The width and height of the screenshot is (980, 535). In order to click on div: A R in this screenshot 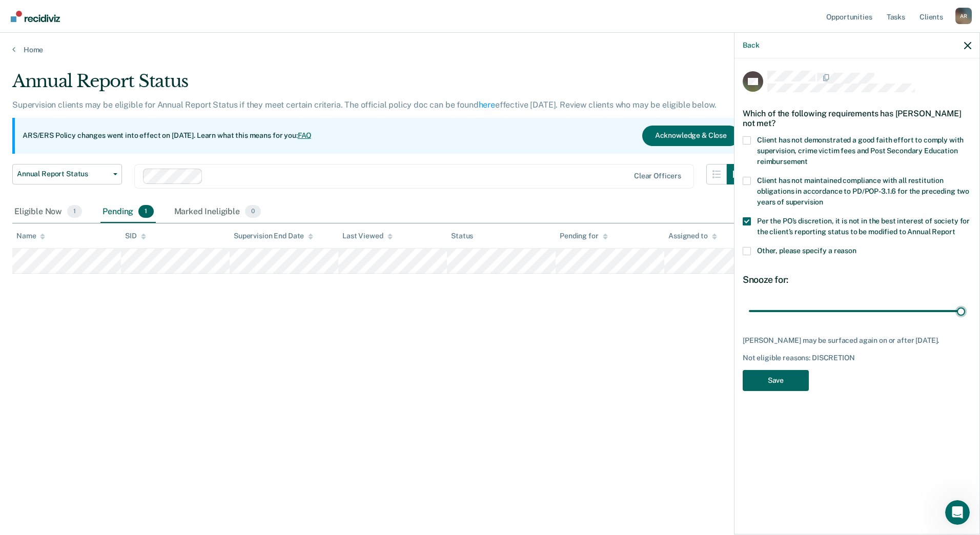, I will do `click(963, 16)`.